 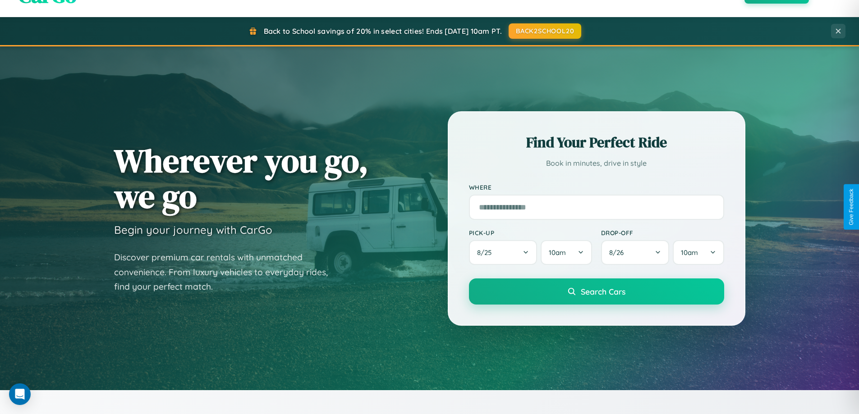 What do you see at coordinates (486, 252) in the screenshot?
I see `span: 8 / 25` at bounding box center [486, 252].